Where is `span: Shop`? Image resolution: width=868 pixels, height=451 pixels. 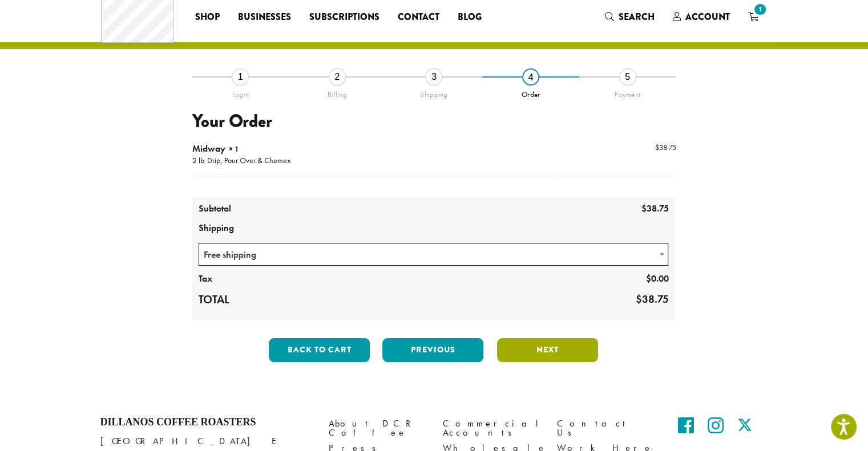 span: Shop is located at coordinates (207, 17).